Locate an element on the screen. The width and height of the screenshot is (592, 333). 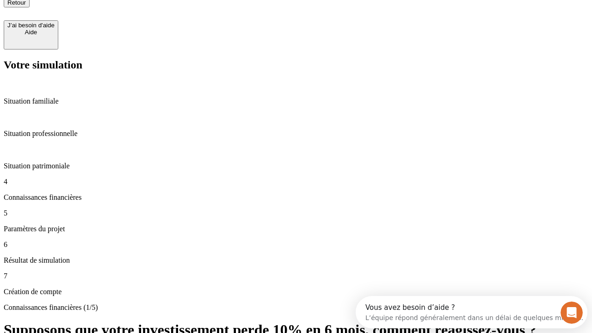
p: 4 is located at coordinates (296, 182).